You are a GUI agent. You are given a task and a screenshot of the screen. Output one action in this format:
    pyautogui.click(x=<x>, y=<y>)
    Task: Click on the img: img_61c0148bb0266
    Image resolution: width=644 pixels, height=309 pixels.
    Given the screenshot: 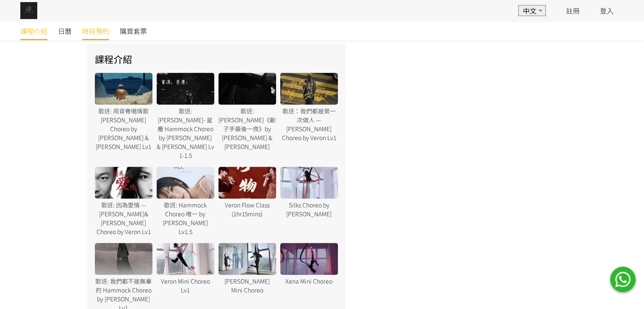 What is the action you would take?
    pyautogui.click(x=29, y=11)
    